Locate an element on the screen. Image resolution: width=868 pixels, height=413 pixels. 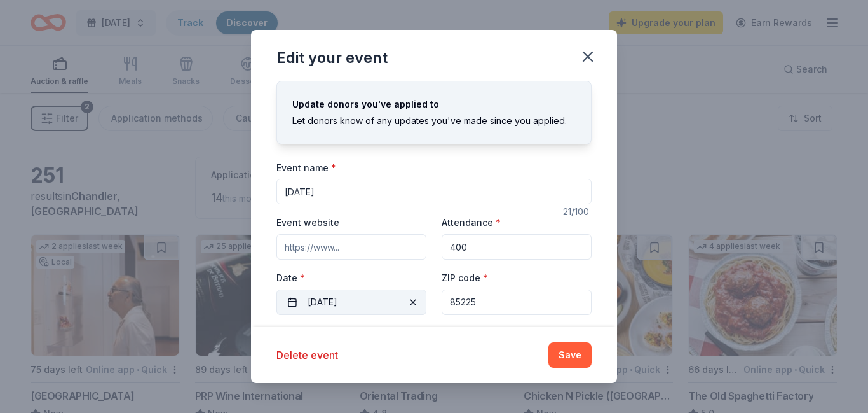
div: 21 /100 is located at coordinates (577, 212).